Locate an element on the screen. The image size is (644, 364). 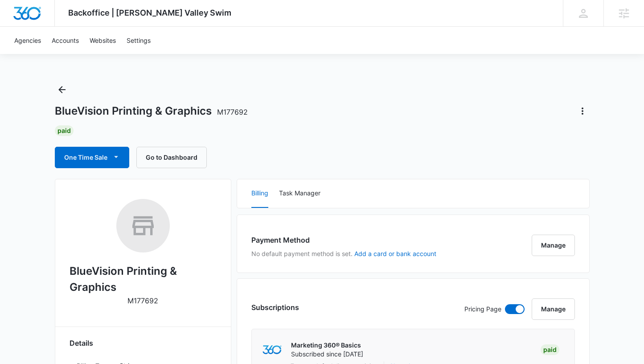
img: marketing360Logo is located at coordinates (272, 349).